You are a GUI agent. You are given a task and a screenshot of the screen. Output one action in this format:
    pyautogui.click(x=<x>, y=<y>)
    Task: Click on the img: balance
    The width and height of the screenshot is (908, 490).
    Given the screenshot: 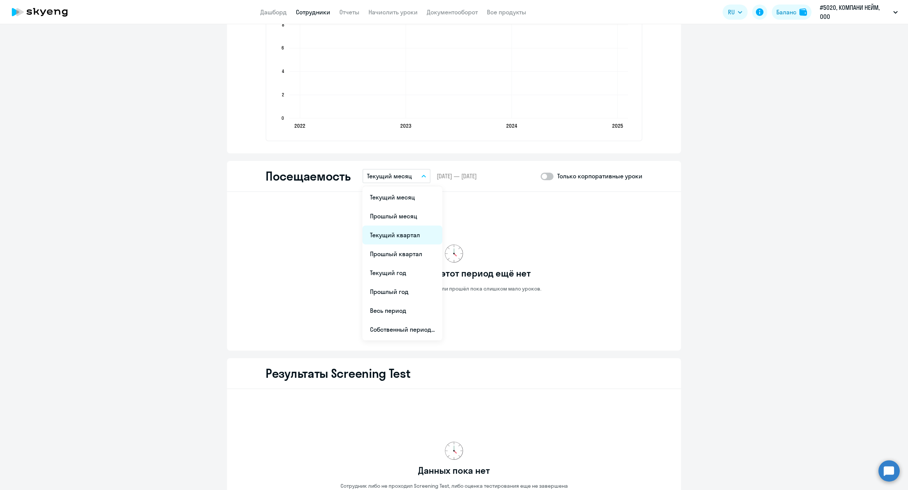 What is the action you would take?
    pyautogui.click(x=803, y=12)
    